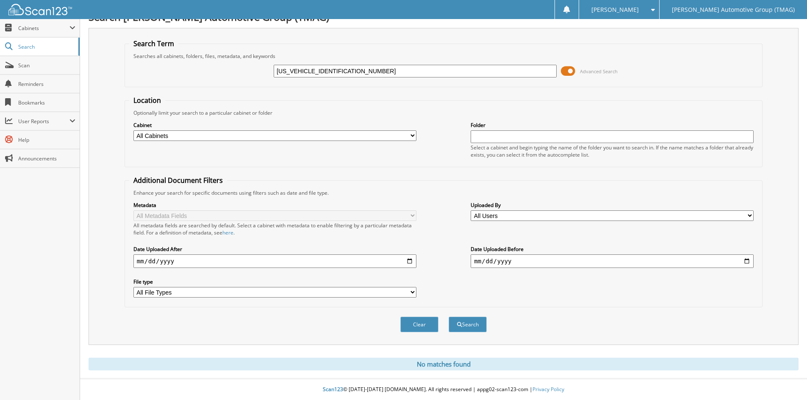 The height and width of the screenshot is (400, 807). I want to click on label: Date Uploaded After, so click(275, 249).